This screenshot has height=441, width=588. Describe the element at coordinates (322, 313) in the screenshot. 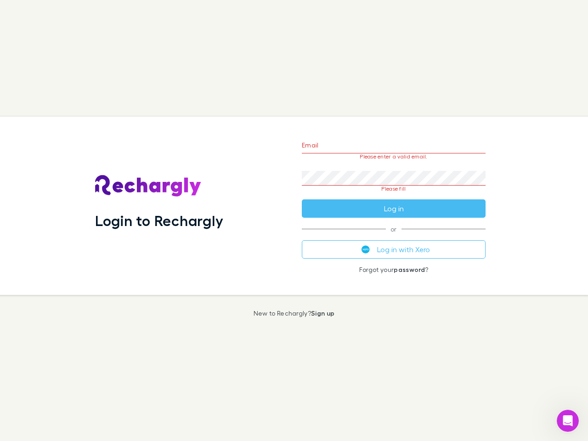

I see `a: Sign up` at that location.